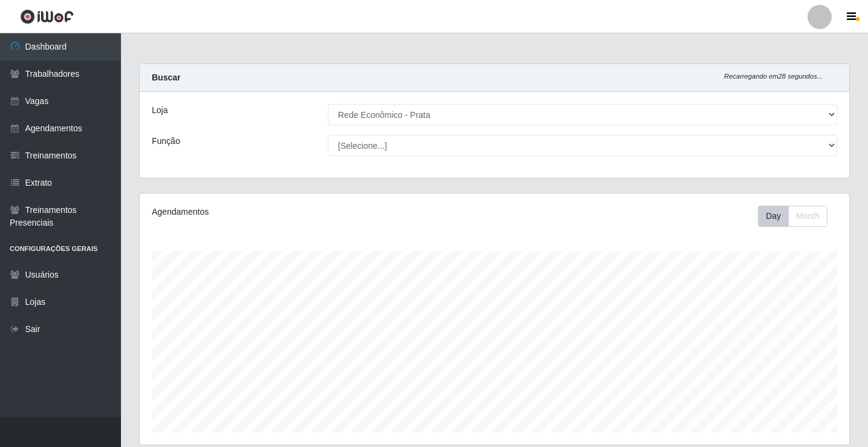  What do you see at coordinates (46, 16) in the screenshot?
I see `img: CoreUI Logo` at bounding box center [46, 16].